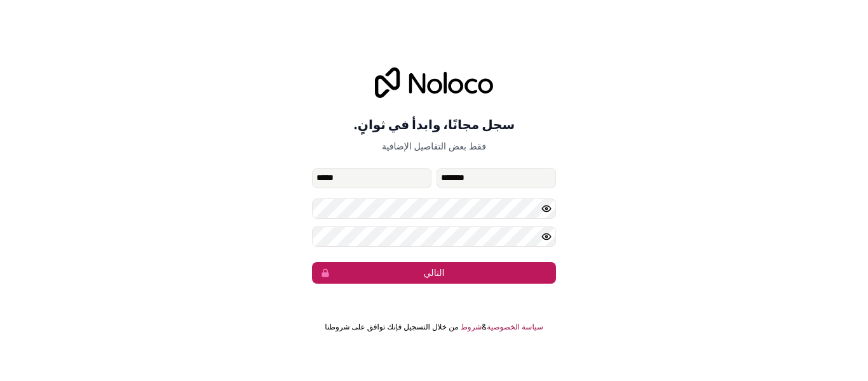  What do you see at coordinates (391, 326) in the screenshot?
I see `font: من خلال التسجيل فإنك توافق على شروطنا` at bounding box center [391, 326].